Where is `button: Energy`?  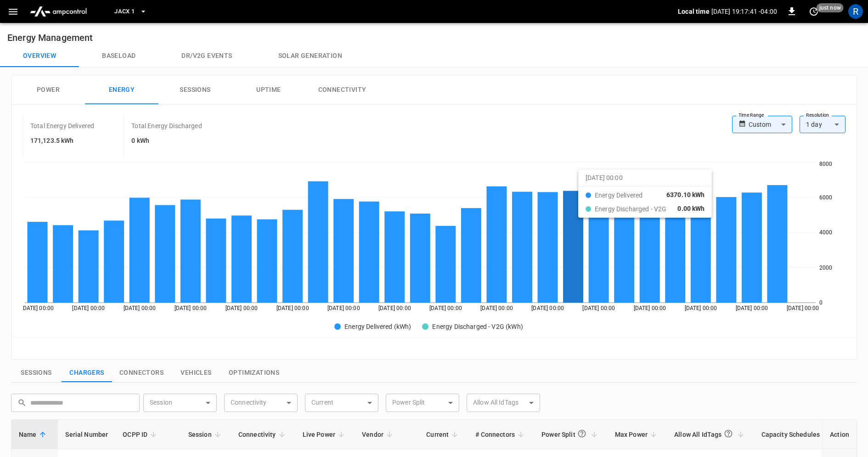
button: Energy is located at coordinates (122, 90).